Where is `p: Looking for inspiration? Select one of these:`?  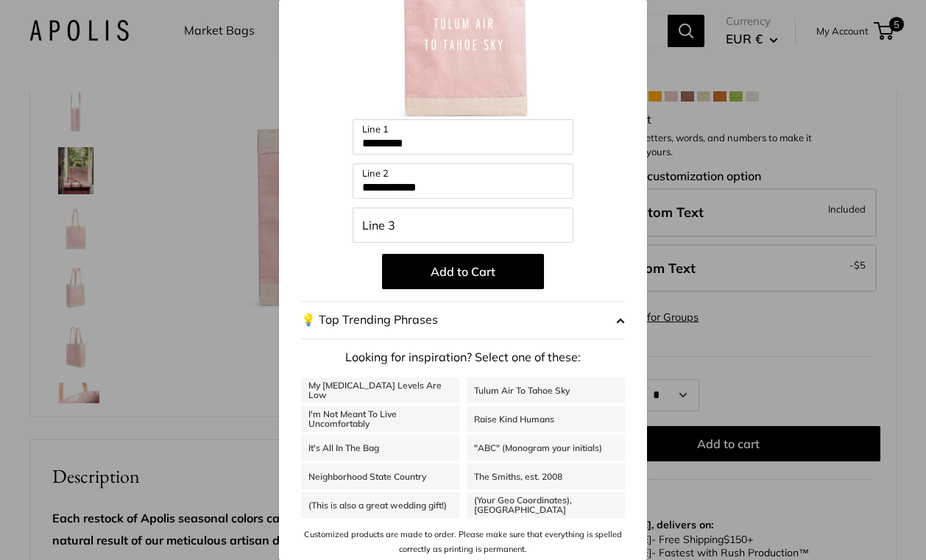
p: Looking for inspiration? Select one of these: is located at coordinates (463, 357).